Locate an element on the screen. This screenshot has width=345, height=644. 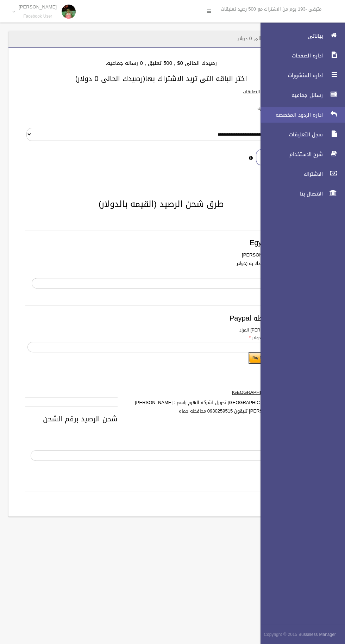
a: الاشتراك is located at coordinates (299, 174).